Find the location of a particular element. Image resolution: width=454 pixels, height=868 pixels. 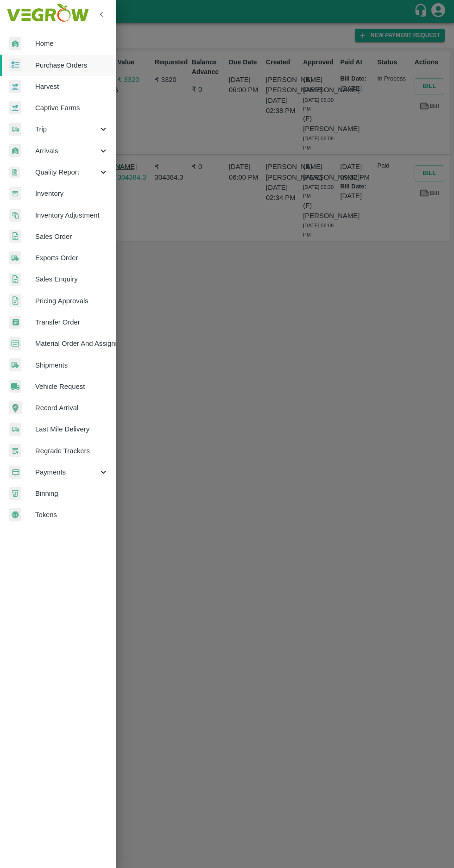

span: Tokens is located at coordinates (72, 515).